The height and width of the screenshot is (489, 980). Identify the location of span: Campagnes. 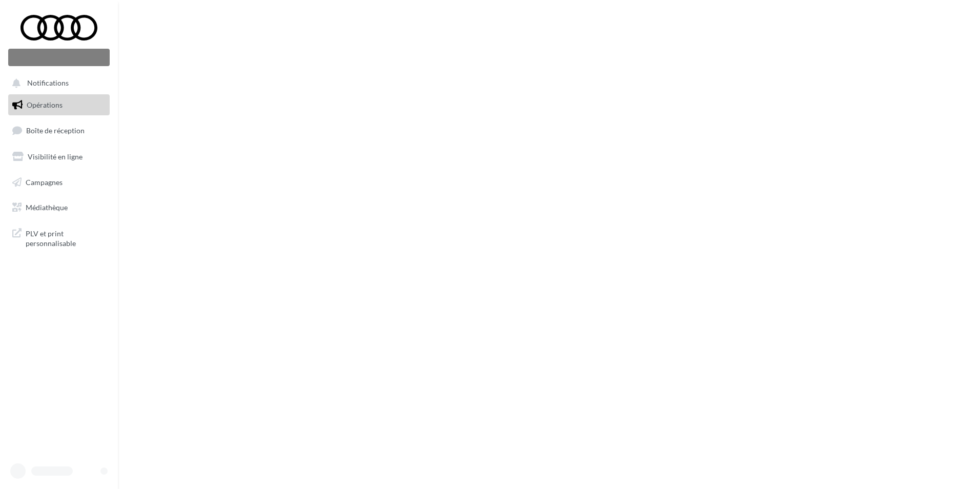
(44, 181).